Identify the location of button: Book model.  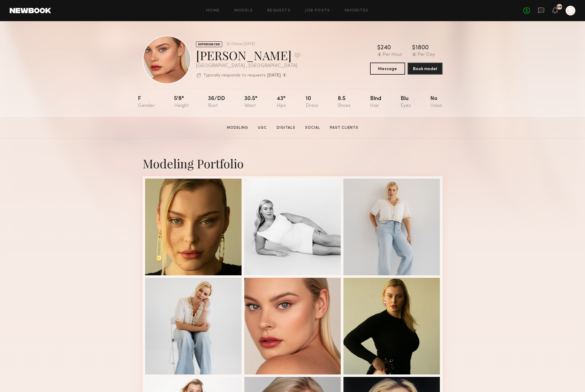
(425, 69).